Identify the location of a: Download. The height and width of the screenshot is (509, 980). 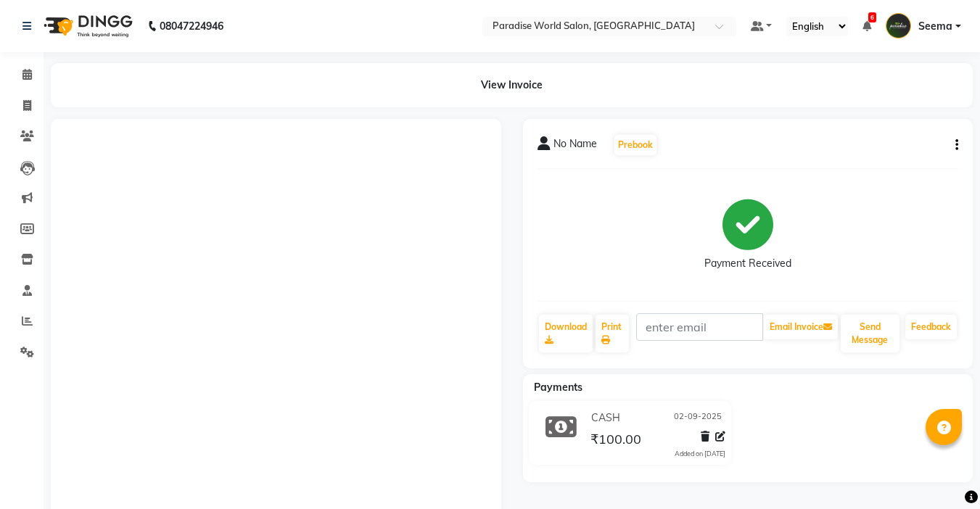
(566, 333).